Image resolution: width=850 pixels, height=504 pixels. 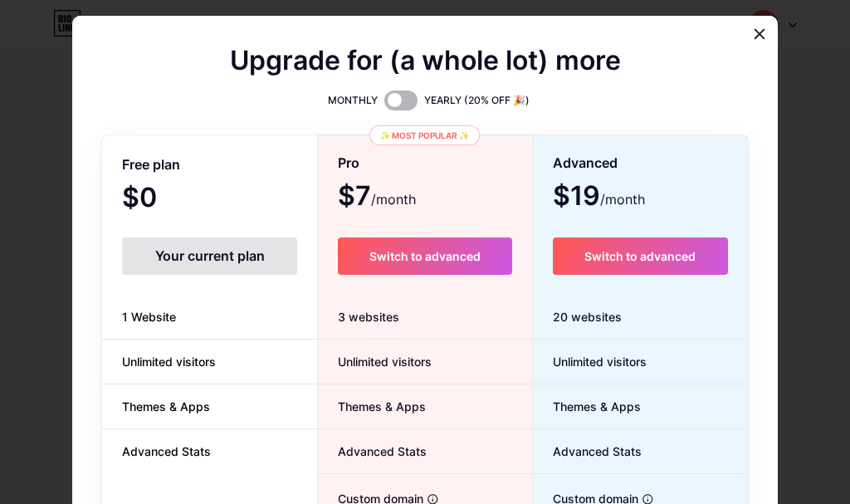 What do you see at coordinates (640, 317) in the screenshot?
I see `div: 20 websites` at bounding box center [640, 317].